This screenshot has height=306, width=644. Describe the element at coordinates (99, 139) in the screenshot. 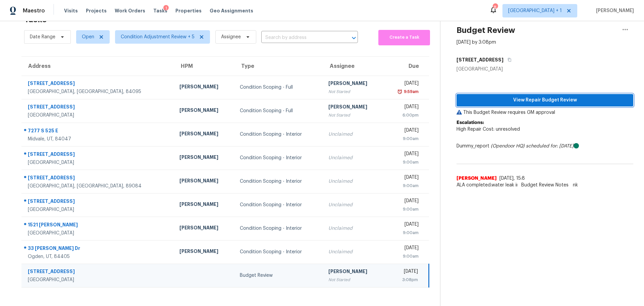

I see `div: Midvale, UT, 84047` at that location.